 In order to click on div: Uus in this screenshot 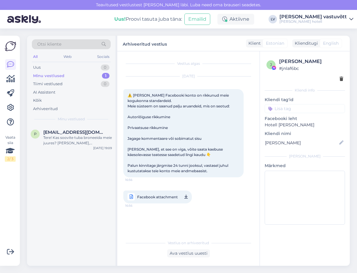, I will do `click(37, 68)`.